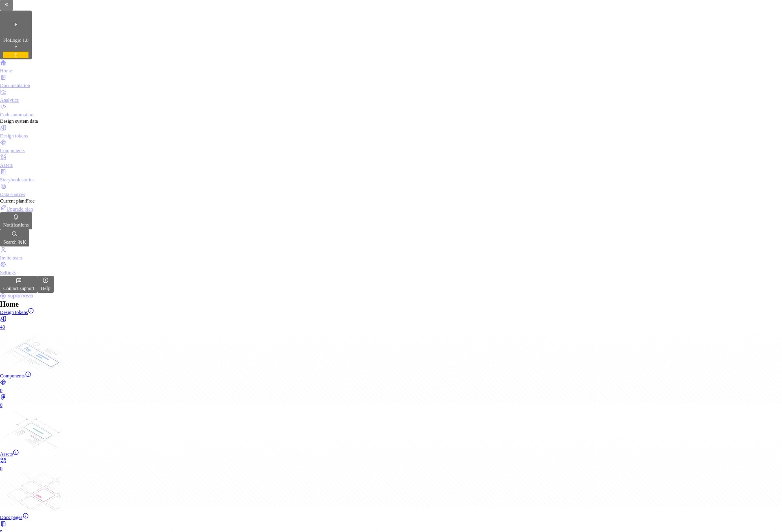 The width and height of the screenshot is (782, 532). Describe the element at coordinates (16, 24) in the screenshot. I see `div: F` at that location.